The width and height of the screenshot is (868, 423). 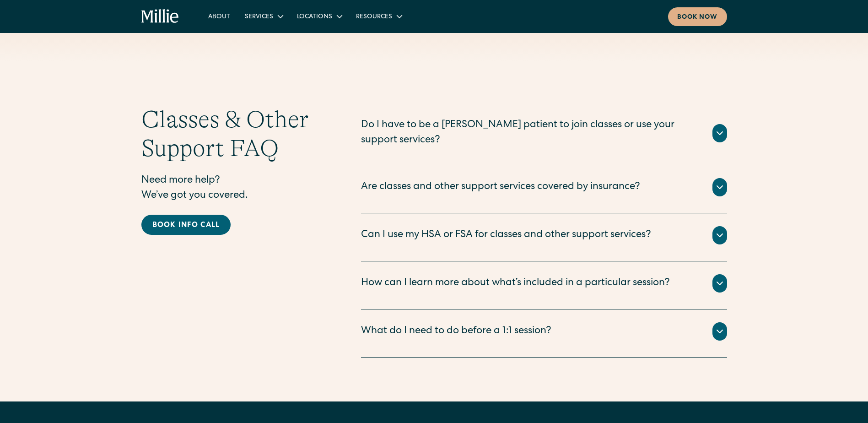 What do you see at coordinates (456, 332) in the screenshot?
I see `div: What do I need to do before a 1:1 session?` at bounding box center [456, 332].